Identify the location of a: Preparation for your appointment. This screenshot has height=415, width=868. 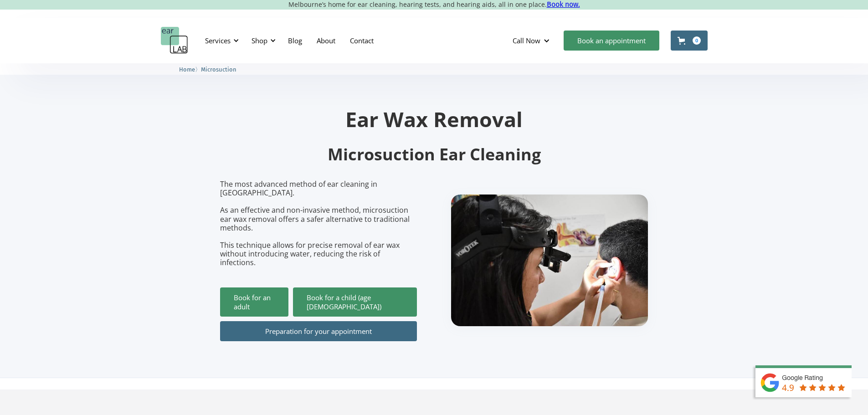
(319, 331).